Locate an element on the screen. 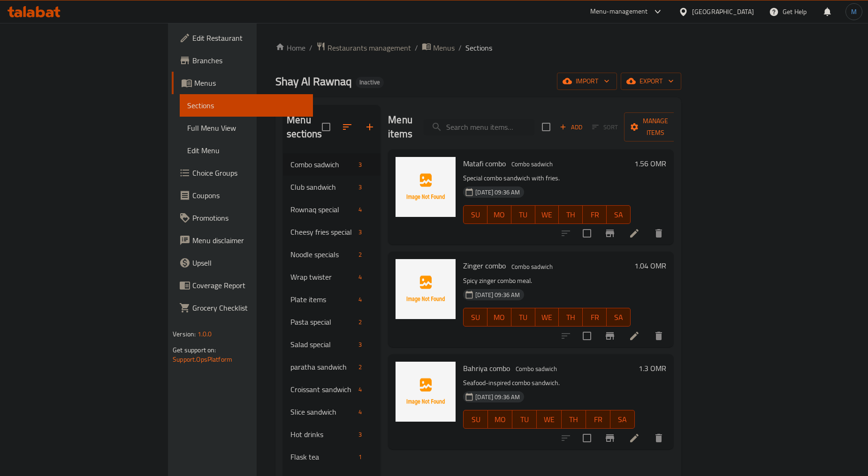  span: Grocery Checklist is located at coordinates (249, 308).